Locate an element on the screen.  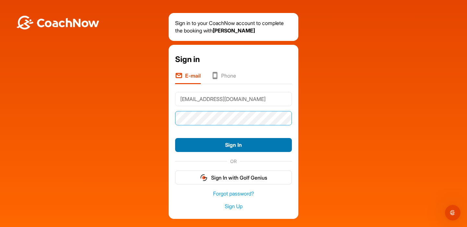
span: OR is located at coordinates (233, 161).